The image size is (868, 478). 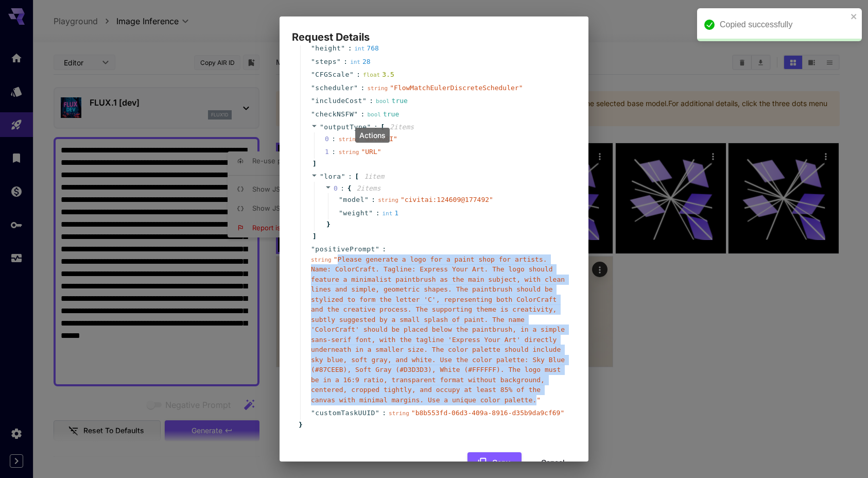 I want to click on span: 1, so click(x=332, y=152).